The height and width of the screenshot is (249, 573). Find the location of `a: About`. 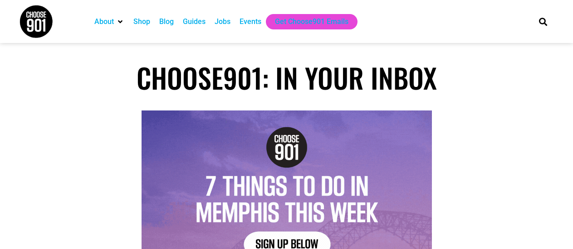

a: About is located at coordinates (104, 22).